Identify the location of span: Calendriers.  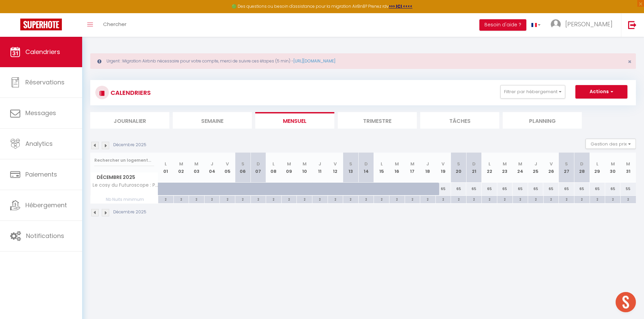
(43, 51).